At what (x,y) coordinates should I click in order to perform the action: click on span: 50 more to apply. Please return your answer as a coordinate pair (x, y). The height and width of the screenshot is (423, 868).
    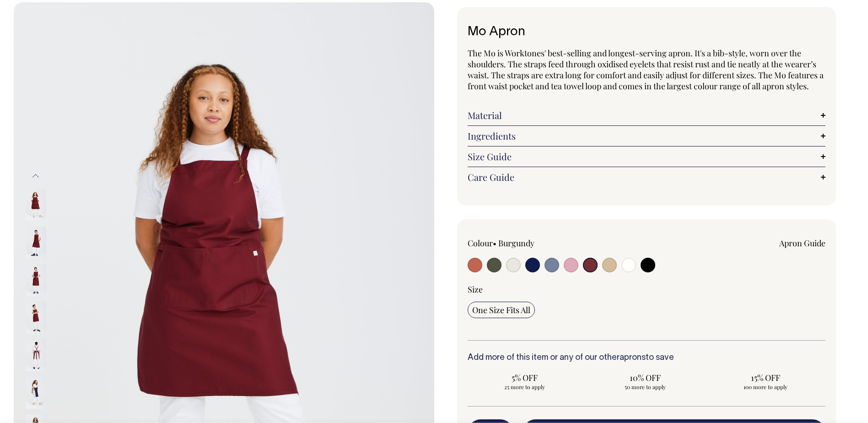
    Looking at the image, I should click on (645, 386).